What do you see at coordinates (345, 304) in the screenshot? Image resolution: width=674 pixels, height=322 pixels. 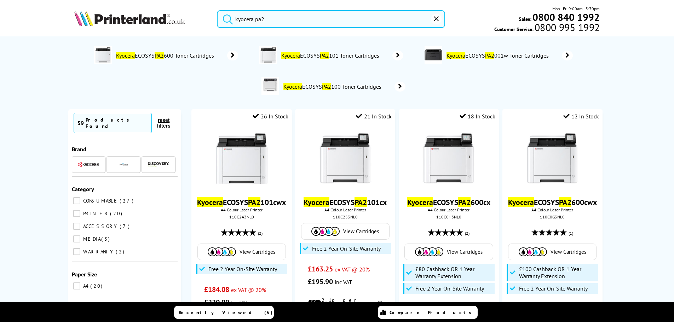 I see `li: 2.1p per mono page` at bounding box center [345, 304].